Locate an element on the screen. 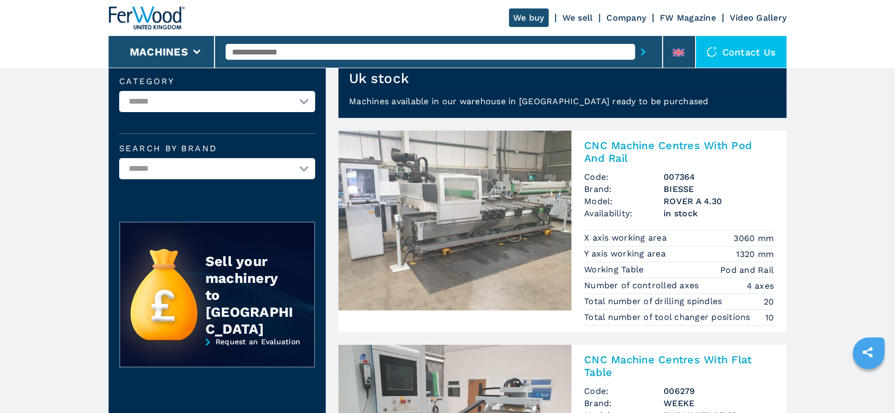 This screenshot has height=413, width=895. em: 10 is located at coordinates (769, 318).